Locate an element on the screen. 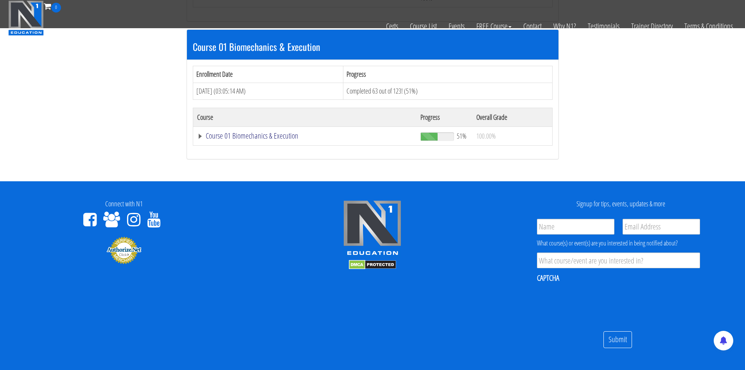  h4: Signup for tips, events, updates & more is located at coordinates (621, 204).